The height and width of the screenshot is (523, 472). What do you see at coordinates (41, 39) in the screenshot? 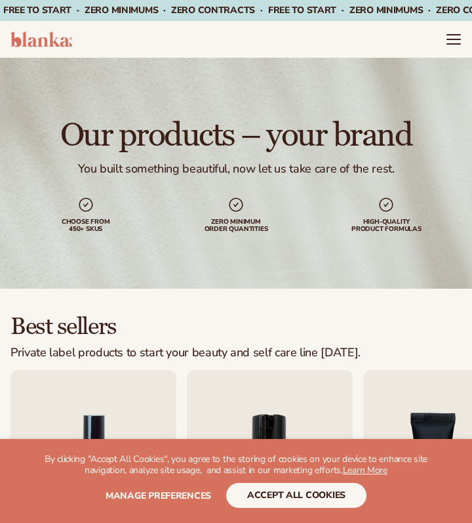
I see `a: logo` at bounding box center [41, 39].